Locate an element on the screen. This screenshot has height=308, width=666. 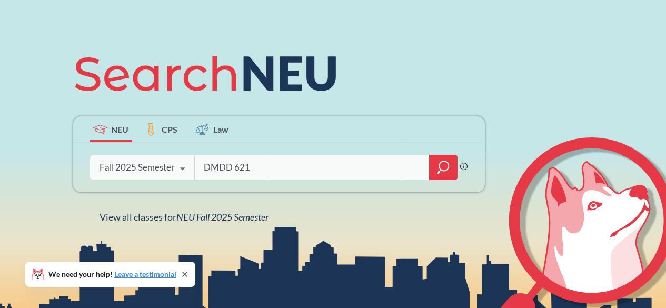
span: We need your help! is located at coordinates (112, 274).